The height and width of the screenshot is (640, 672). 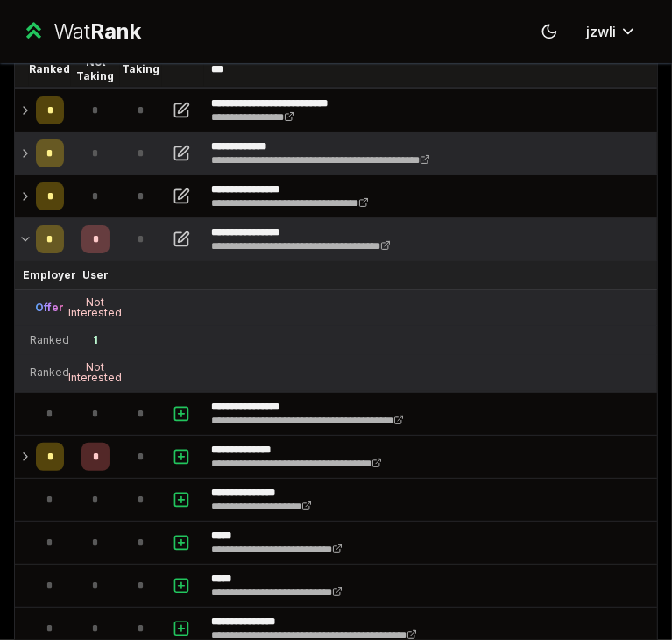 I want to click on button: jzwli, so click(x=611, y=31).